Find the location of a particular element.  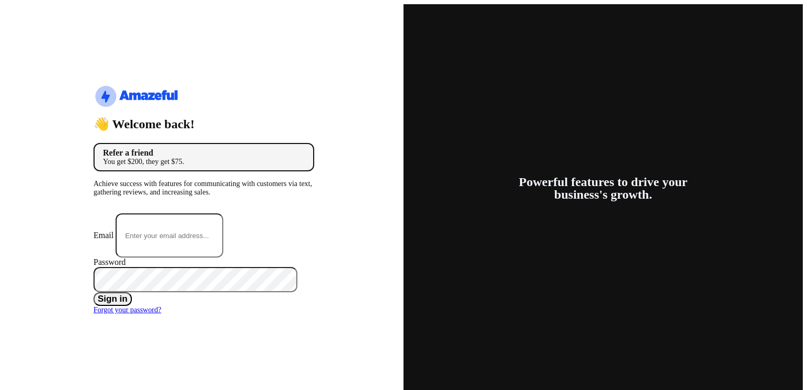

label: Email is located at coordinates (103, 235).